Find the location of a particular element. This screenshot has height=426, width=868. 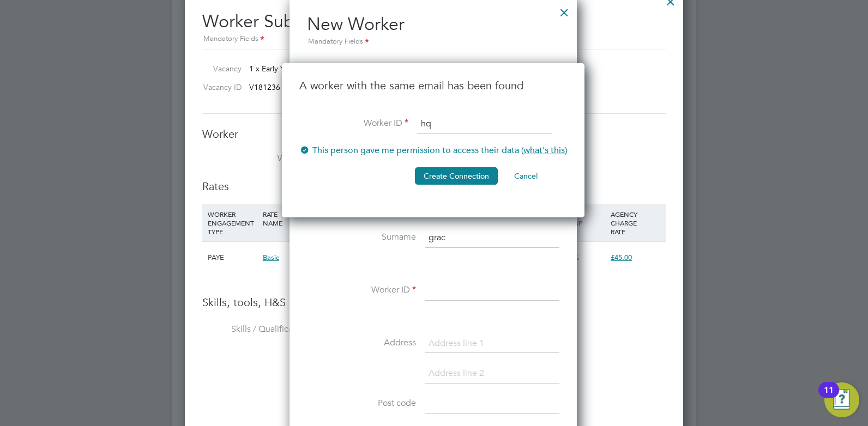

label: Vacancy is located at coordinates (220, 69).